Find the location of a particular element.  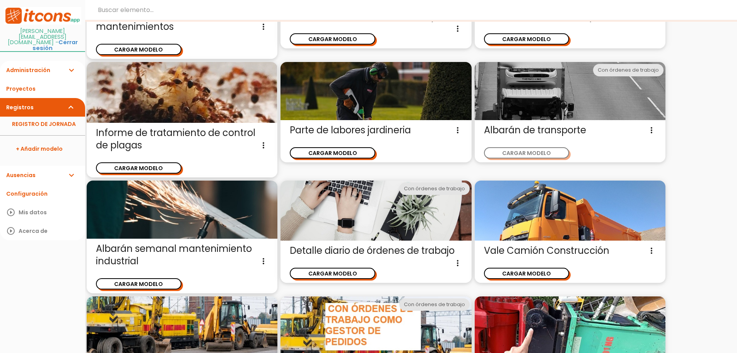

img: camion.jpg is located at coordinates (570, 210).